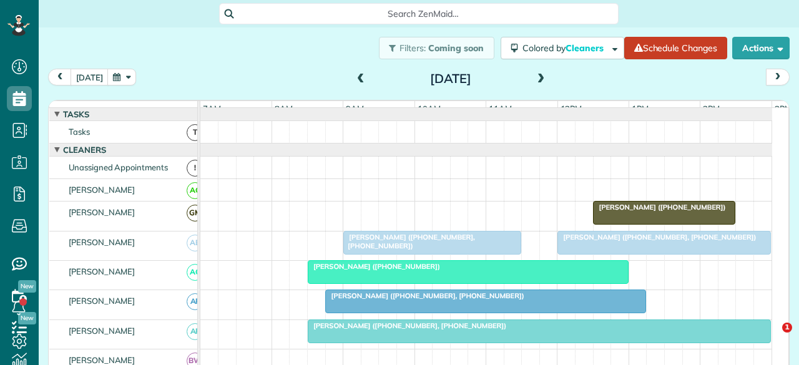 This screenshot has height=365, width=799. Describe the element at coordinates (500, 109) in the screenshot. I see `span: 11am` at that location.